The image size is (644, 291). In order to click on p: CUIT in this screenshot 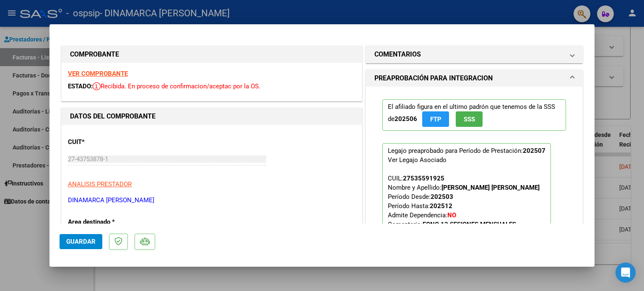, I will do `click(111, 142)`.